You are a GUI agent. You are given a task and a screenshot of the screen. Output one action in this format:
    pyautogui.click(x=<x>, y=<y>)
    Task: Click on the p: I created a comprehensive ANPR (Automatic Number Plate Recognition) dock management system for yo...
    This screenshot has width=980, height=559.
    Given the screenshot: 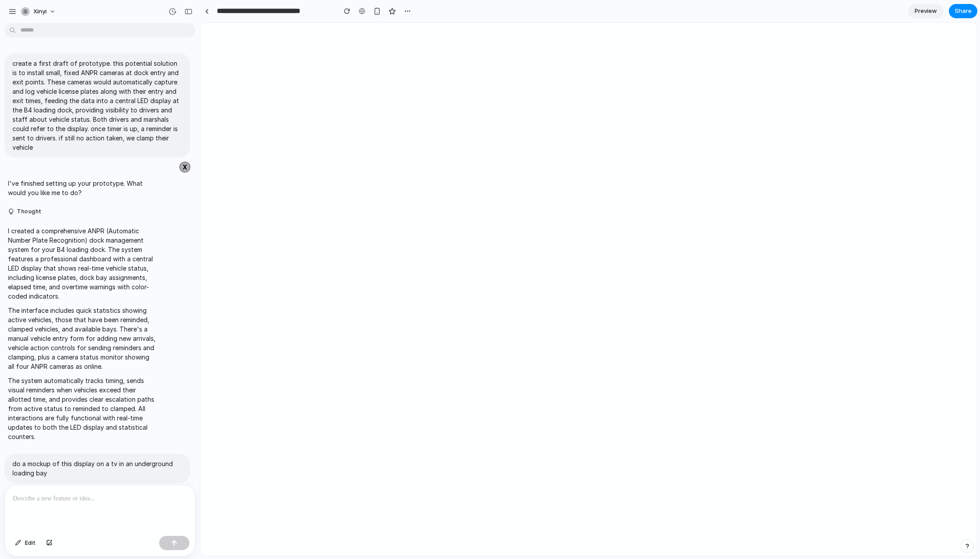 What is the action you would take?
    pyautogui.click(x=82, y=264)
    